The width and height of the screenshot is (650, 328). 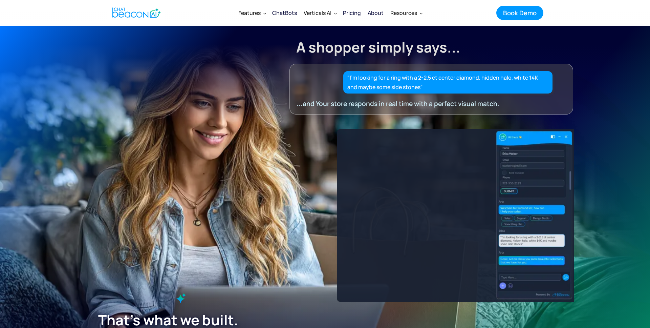 What do you see at coordinates (376, 13) in the screenshot?
I see `div: About` at bounding box center [376, 13].